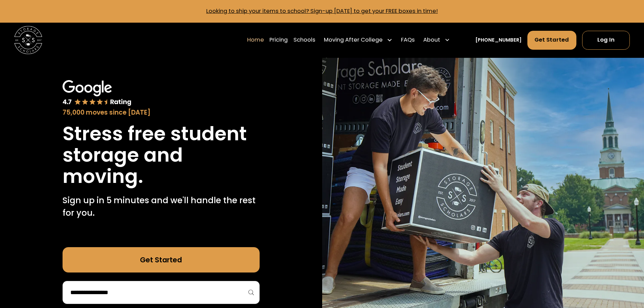 The width and height of the screenshot is (644, 308). Describe the element at coordinates (255, 40) in the screenshot. I see `a: Home` at that location.